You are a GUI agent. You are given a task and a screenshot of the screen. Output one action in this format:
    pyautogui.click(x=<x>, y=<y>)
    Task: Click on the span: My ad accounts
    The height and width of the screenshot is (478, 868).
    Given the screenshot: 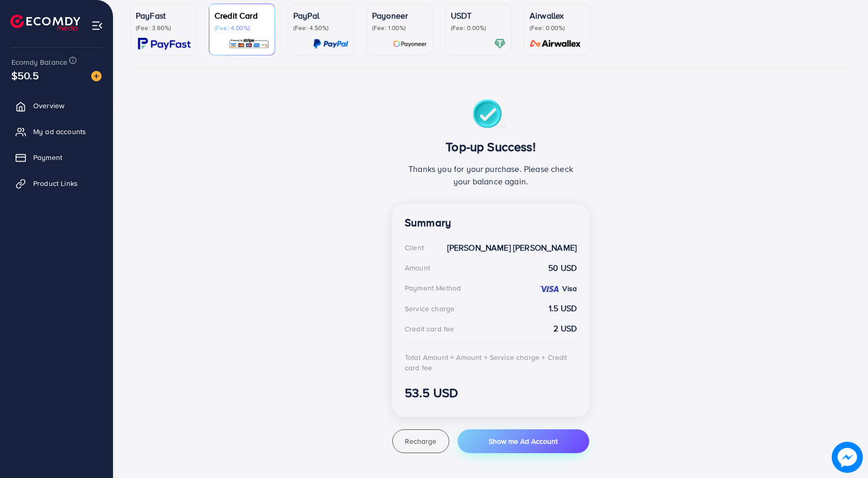 What is the action you would take?
    pyautogui.click(x=59, y=131)
    